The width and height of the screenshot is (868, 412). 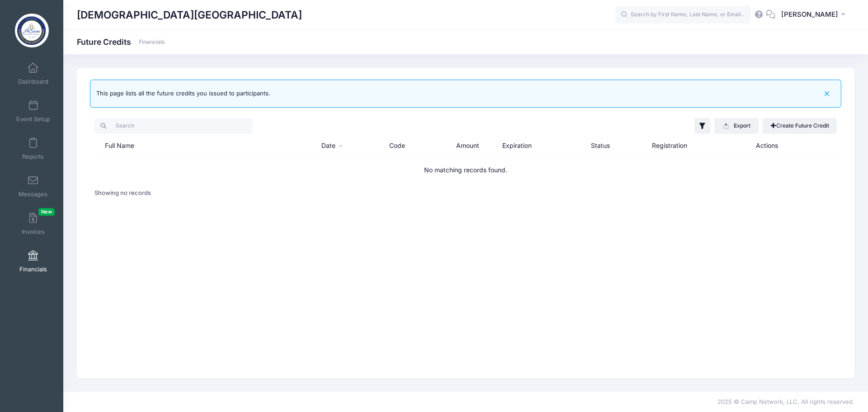 What do you see at coordinates (467, 146) in the screenshot?
I see `th: Amount: activate to sort column ascending` at bounding box center [467, 146].